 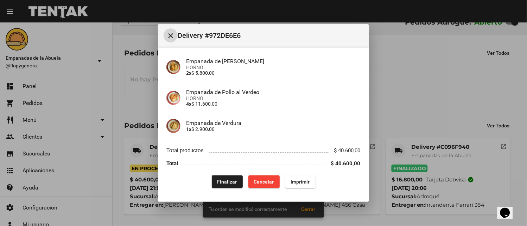 What do you see at coordinates (173, 98) in the screenshot?
I see `img: b535b57a-eb23-4682-a080-b8c53aa6123f.jpg` at bounding box center [173, 98].